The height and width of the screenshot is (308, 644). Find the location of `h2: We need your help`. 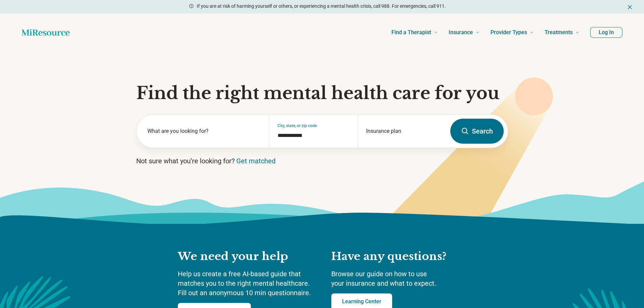

h2: We need your help is located at coordinates (248, 257).